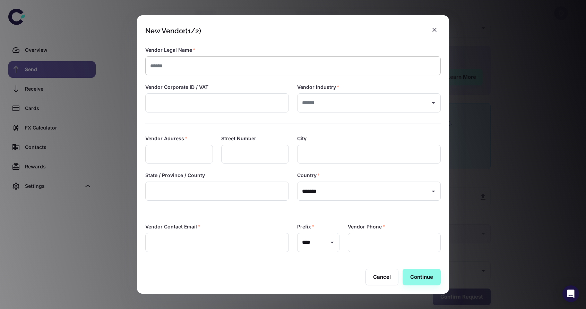  What do you see at coordinates (173, 31) in the screenshot?
I see `div: New Vendor (1/2)` at bounding box center [173, 31].